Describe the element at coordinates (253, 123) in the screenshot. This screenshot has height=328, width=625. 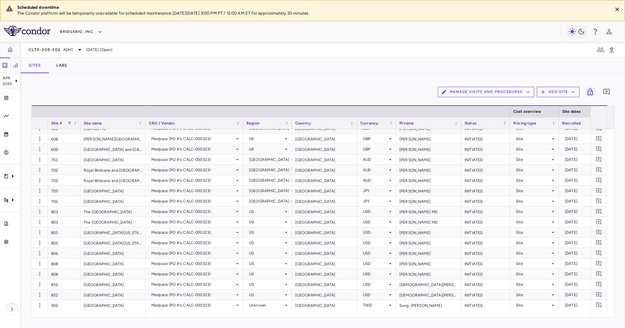
I see `span: Region` at that location.